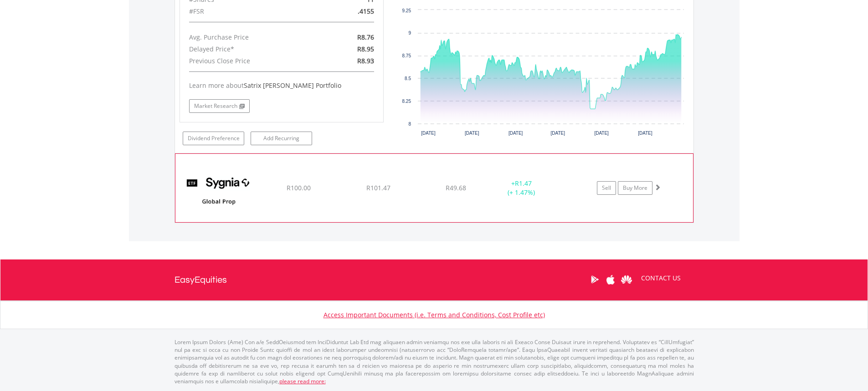 The image size is (868, 391). What do you see at coordinates (248, 61) in the screenshot?
I see `div: Previous Close Price` at bounding box center [248, 61].